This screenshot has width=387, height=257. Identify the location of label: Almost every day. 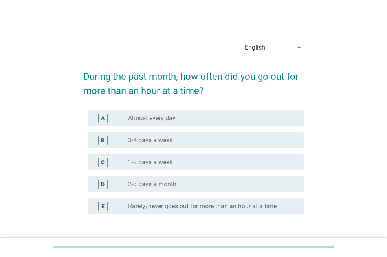
(152, 118).